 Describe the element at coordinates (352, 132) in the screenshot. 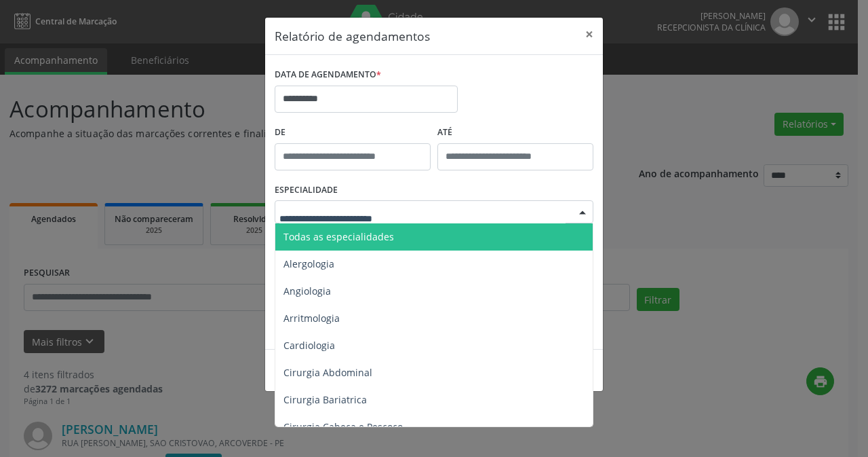

I see `label: De` at that location.